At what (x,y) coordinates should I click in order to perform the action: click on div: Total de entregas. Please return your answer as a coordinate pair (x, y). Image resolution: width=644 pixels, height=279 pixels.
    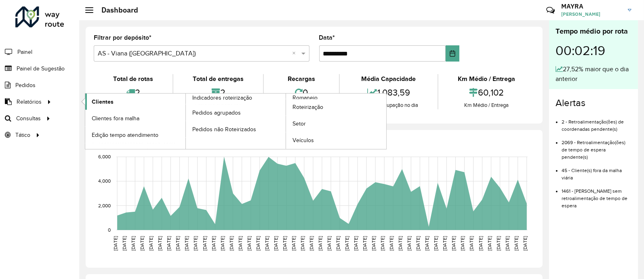
    Looking at the image, I should click on (218, 79).